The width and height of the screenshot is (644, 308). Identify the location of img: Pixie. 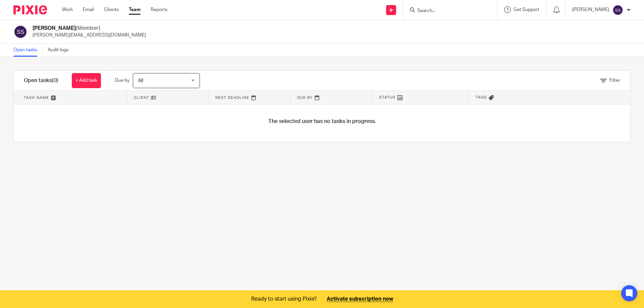
(30, 10).